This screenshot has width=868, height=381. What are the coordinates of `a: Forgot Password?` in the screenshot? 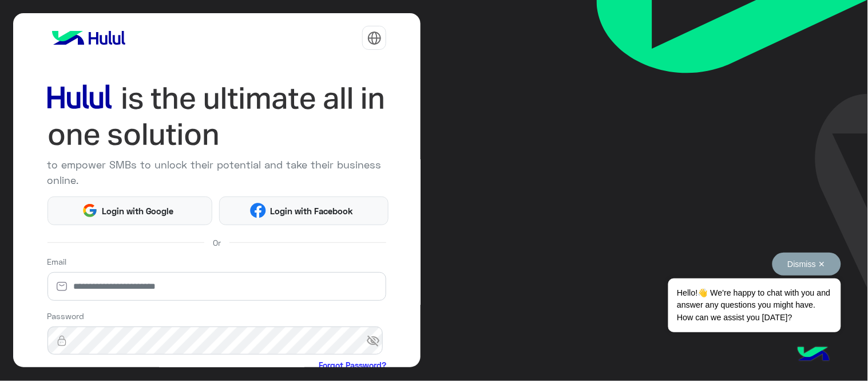 It's located at (353, 365).